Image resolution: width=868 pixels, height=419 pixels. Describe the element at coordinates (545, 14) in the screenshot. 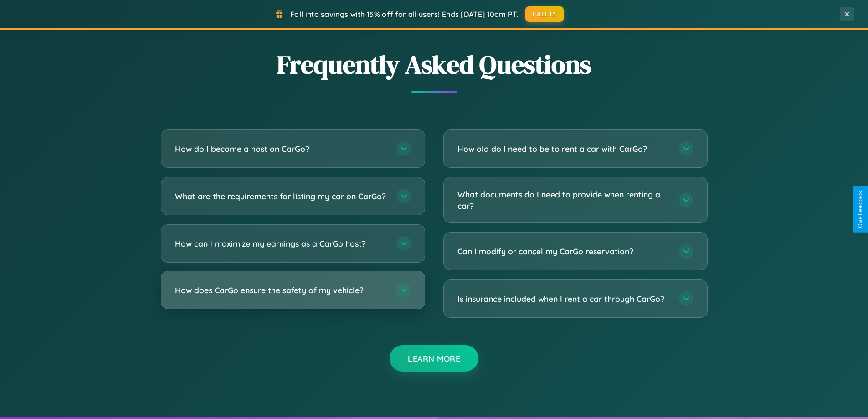

I see `button: FALL15` at that location.